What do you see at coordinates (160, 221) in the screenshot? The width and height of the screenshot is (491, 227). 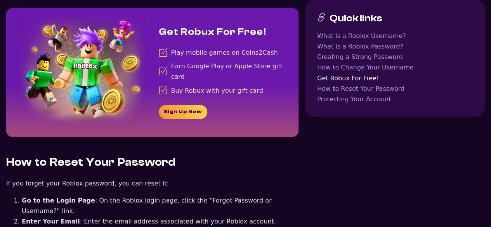 I see `li: : Enter the email address associated with your Roblox account.` at bounding box center [160, 221].